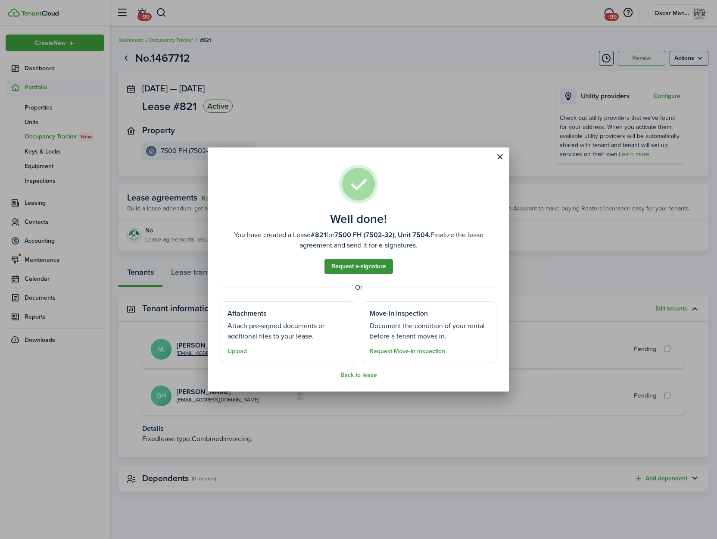 The image size is (717, 539). I want to click on b: #821, so click(319, 234).